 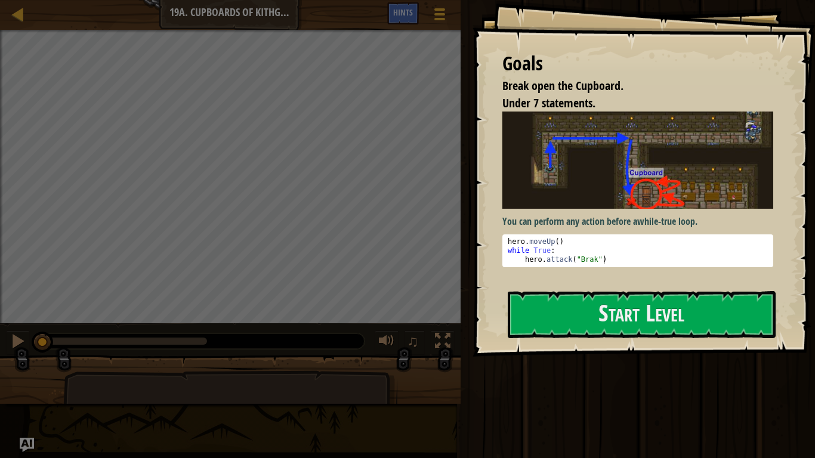 What do you see at coordinates (637, 160) in the screenshot?
I see `img: Cupboards of kithgard` at bounding box center [637, 160].